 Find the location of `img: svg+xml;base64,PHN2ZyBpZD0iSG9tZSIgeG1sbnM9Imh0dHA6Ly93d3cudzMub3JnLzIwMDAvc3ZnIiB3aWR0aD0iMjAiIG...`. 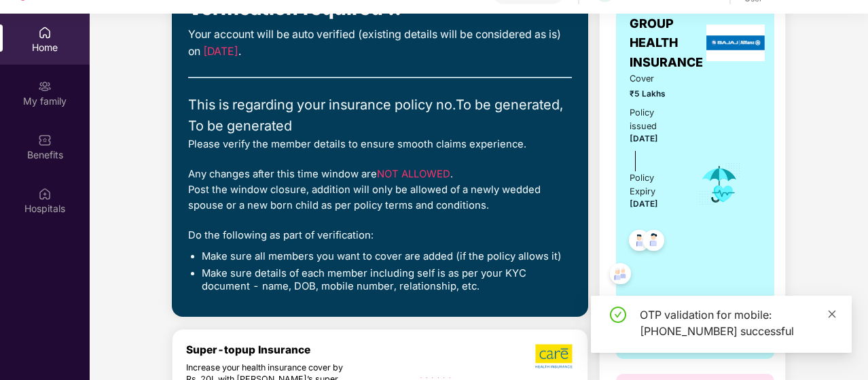

img: svg+xml;base64,PHN2ZyBpZD0iSG9tZSIgeG1sbnM9Imh0dHA6Ly93d3cudzMub3JnLzIwMDAvc3ZnIiB3aWR0aD0iMjAiIG... is located at coordinates (45, 32).